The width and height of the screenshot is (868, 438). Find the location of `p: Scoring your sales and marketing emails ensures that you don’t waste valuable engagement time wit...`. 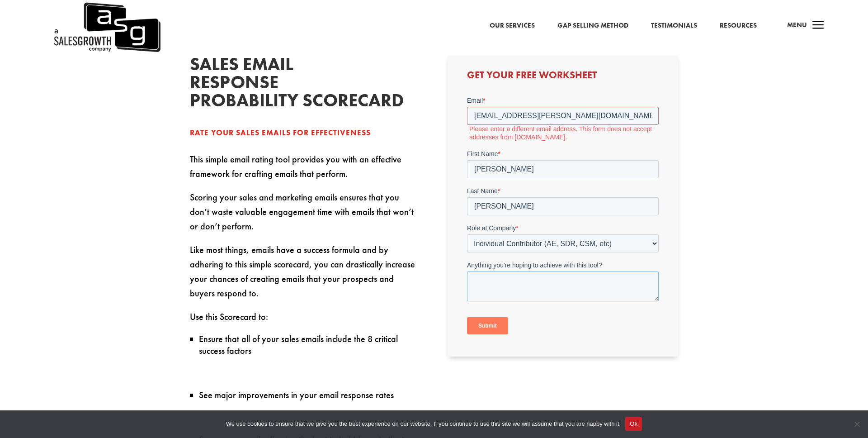

p: Scoring your sales and marketing emails ensures that you don’t waste valuable engagement time wit... is located at coordinates (305, 216).